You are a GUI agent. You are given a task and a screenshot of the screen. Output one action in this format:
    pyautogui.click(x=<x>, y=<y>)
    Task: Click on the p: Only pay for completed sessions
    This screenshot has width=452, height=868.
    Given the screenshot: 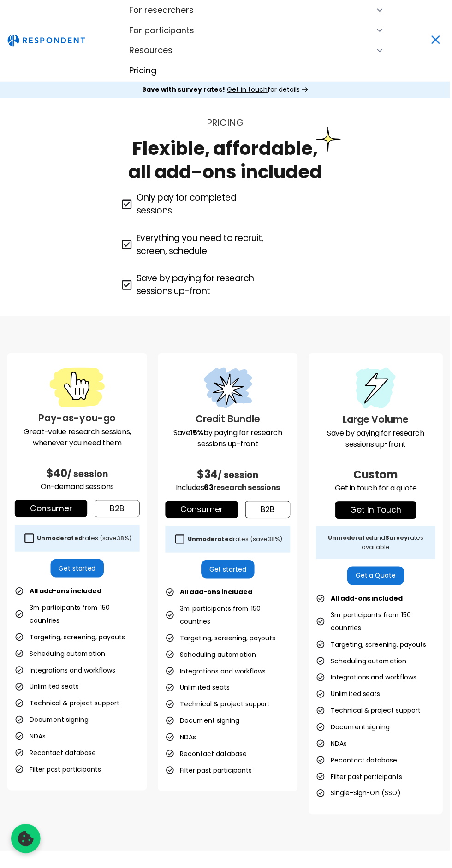 What is the action you would take?
    pyautogui.click(x=180, y=205)
    